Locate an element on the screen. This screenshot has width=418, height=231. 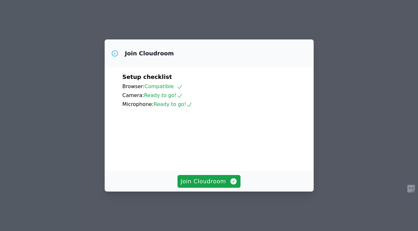
span: Setup checklist is located at coordinates (147, 77).